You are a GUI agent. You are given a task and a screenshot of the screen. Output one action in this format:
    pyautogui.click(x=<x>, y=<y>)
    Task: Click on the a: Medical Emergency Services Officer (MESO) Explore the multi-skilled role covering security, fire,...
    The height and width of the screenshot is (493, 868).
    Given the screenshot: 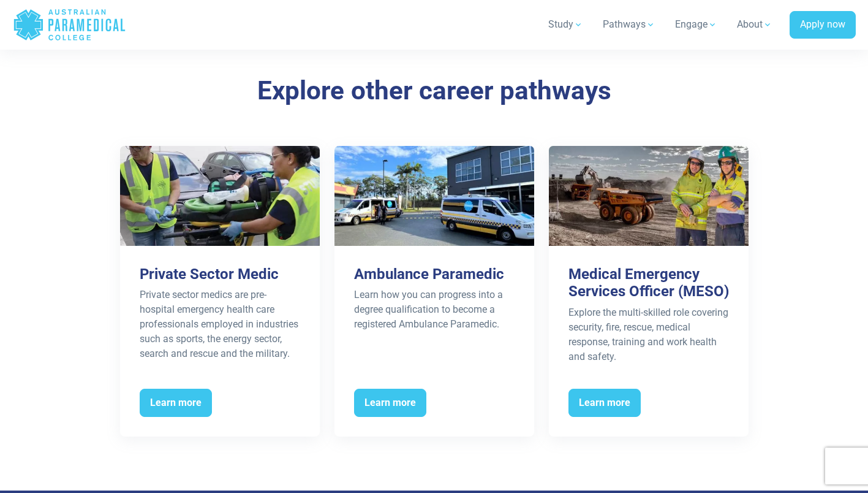 What is the action you would take?
    pyautogui.click(x=649, y=291)
    